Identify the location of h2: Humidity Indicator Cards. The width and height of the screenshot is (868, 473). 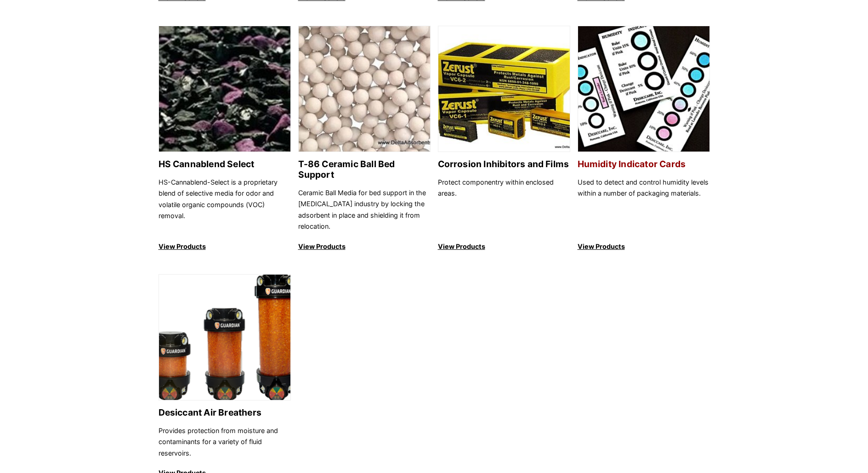
(644, 164).